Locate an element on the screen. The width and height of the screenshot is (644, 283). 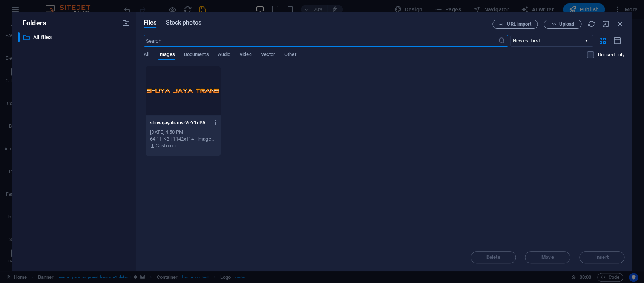
p: Customer is located at coordinates (166, 146).